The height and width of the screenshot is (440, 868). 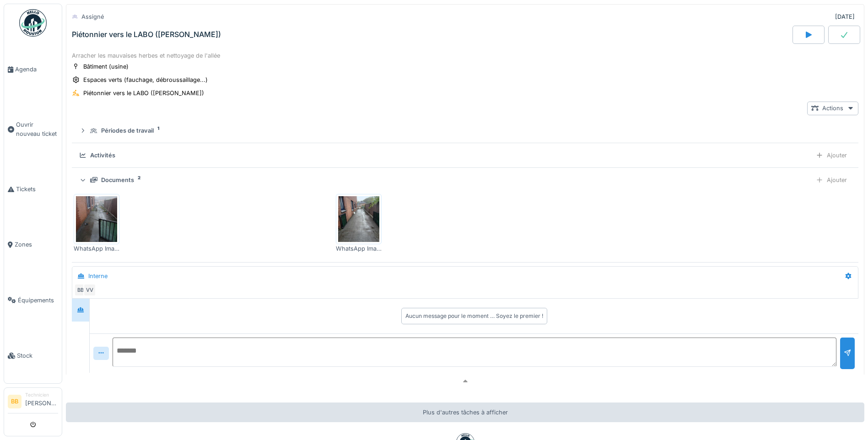 What do you see at coordinates (37, 69) in the screenshot?
I see `span: Agenda` at bounding box center [37, 69].